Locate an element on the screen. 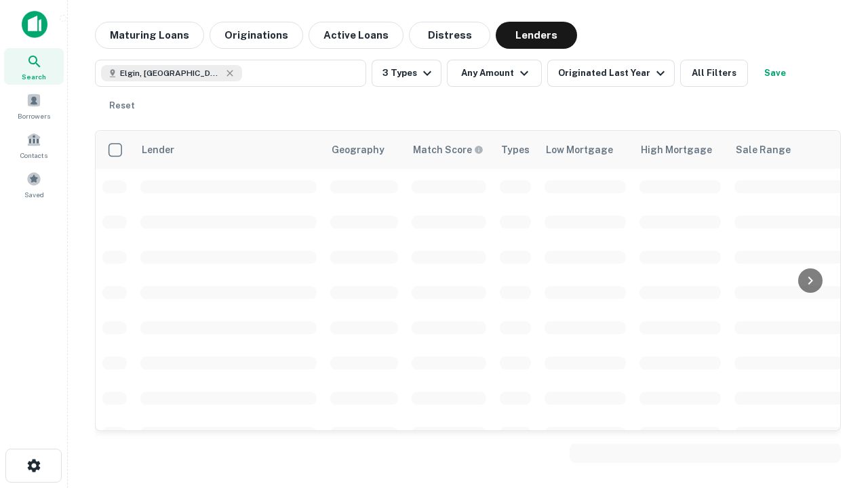 This screenshot has height=488, width=868. a: Borrowers is located at coordinates (34, 106).